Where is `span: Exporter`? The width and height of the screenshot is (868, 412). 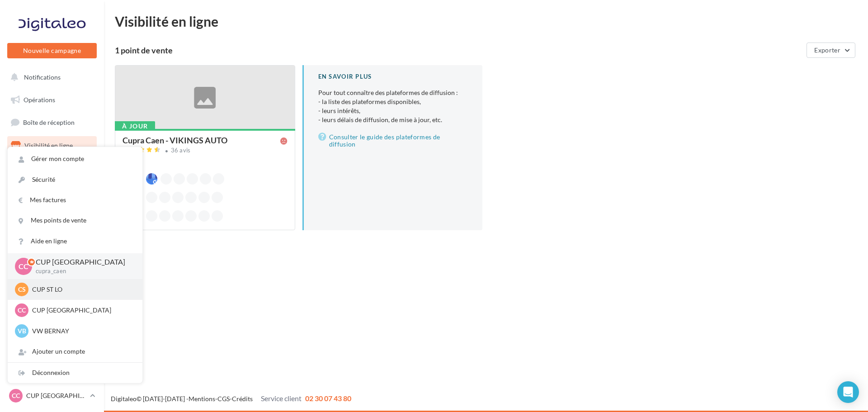
span: Exporter is located at coordinates (828, 50).